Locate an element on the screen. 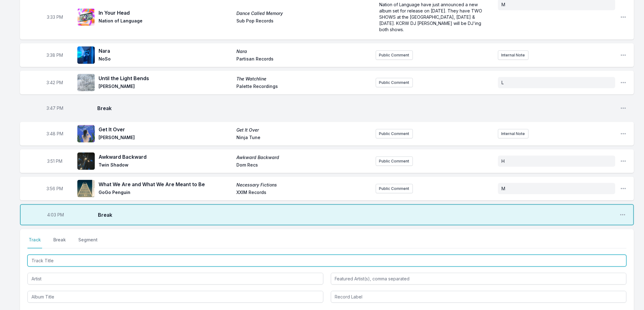 The width and height of the screenshot is (644, 310). span: In Your Head is located at coordinates (166, 13).